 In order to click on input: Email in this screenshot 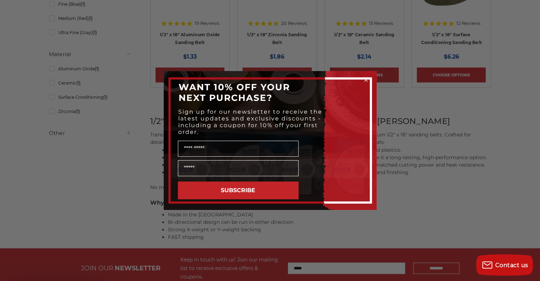, I will do `click(238, 168)`.